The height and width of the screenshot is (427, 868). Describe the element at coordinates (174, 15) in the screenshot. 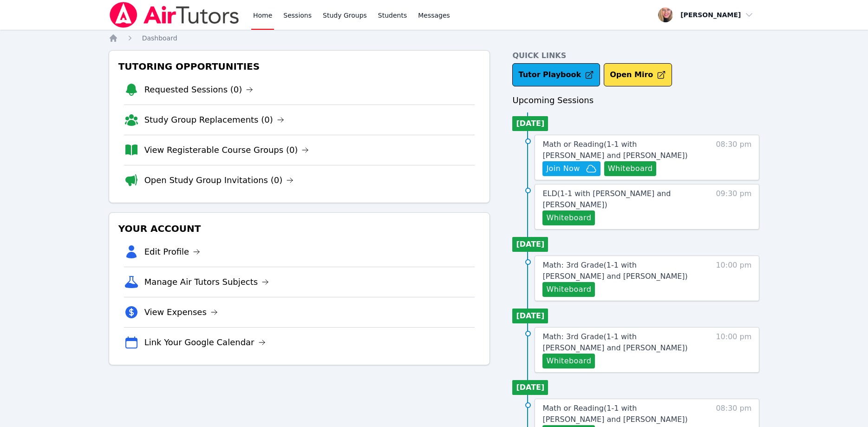

I see `img: Air Tutors` at that location.